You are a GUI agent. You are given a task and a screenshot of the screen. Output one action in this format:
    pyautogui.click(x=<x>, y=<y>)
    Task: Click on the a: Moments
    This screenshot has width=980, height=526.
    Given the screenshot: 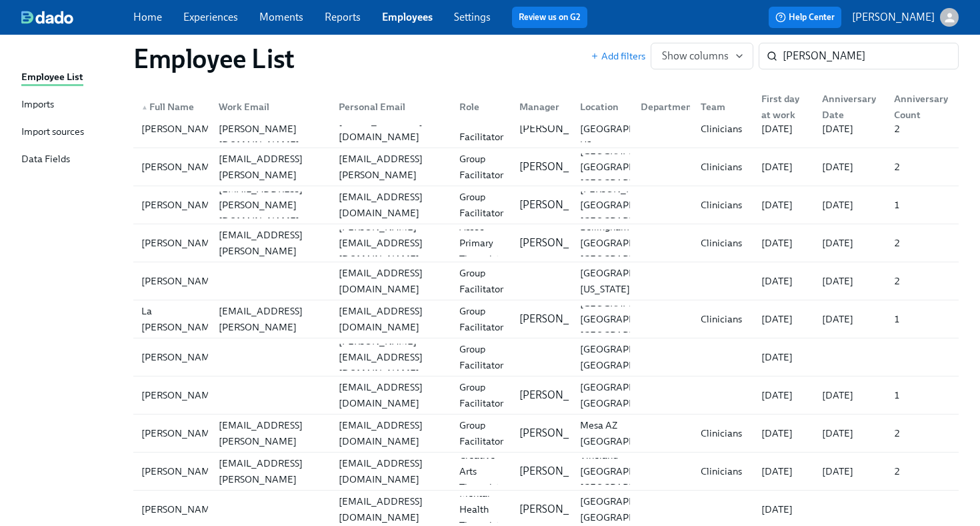 What is the action you would take?
    pyautogui.click(x=281, y=17)
    